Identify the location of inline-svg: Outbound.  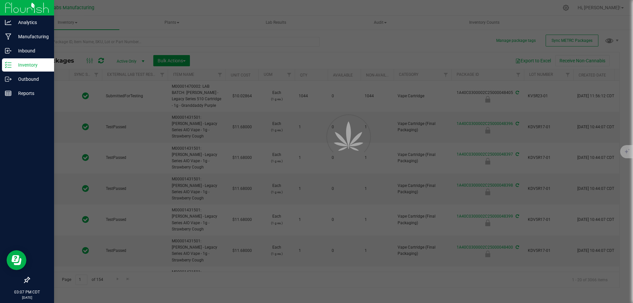
(8, 79).